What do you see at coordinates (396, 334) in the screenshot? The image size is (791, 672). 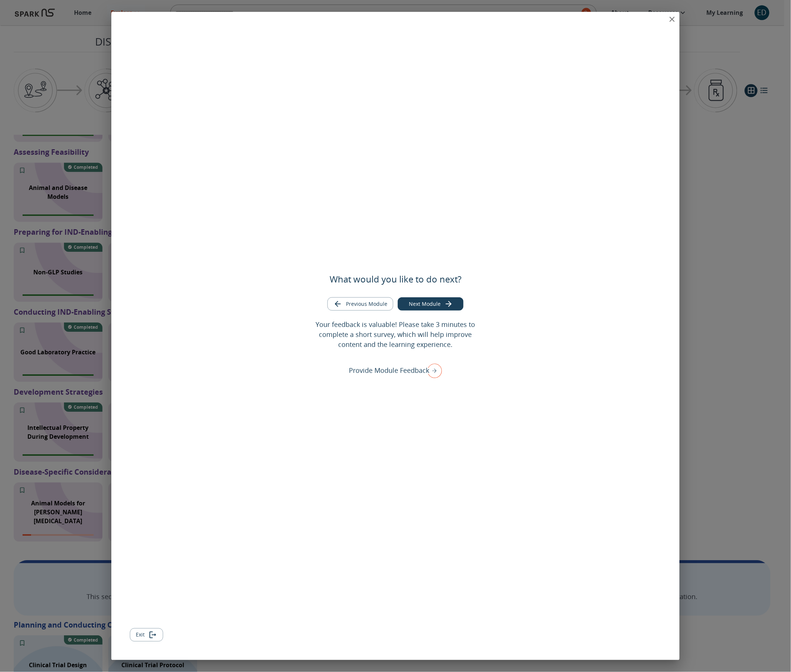 I see `p: Your feedback is valuable! Please take 3 minutes to complete a short survey, which will help impr...` at bounding box center [396, 334].